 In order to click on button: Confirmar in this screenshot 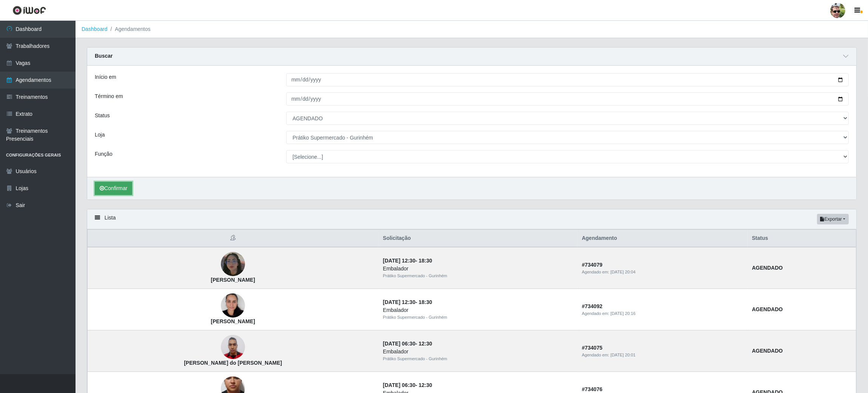, I will do `click(113, 188)`.